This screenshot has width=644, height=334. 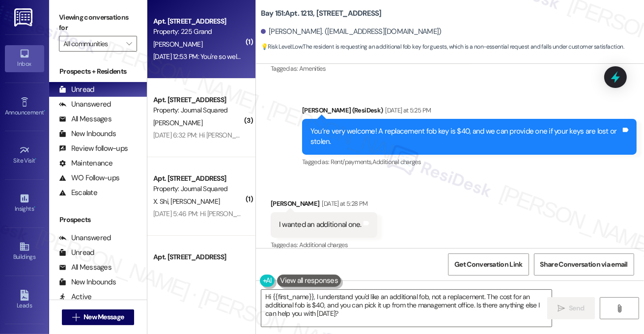 I want to click on strong: 💡 Risk Level: Low, so click(x=282, y=47).